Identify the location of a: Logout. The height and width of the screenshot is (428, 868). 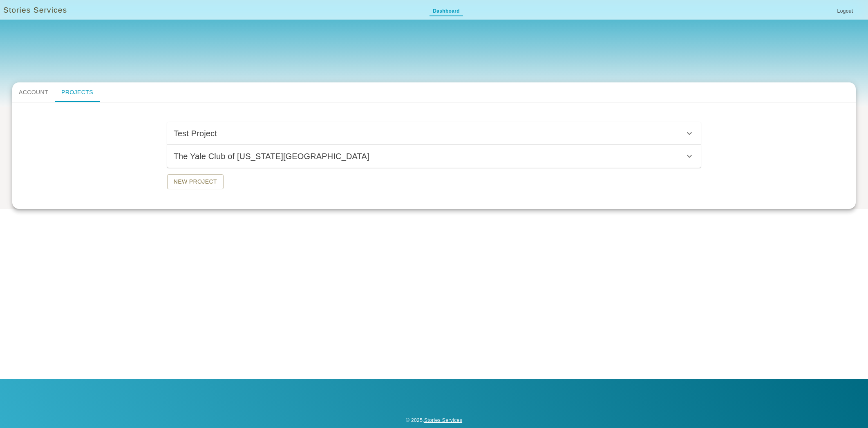
(845, 12).